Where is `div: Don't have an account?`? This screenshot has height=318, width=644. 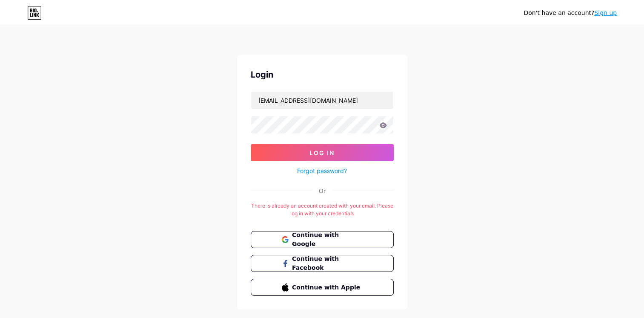 div: Don't have an account? is located at coordinates (570, 13).